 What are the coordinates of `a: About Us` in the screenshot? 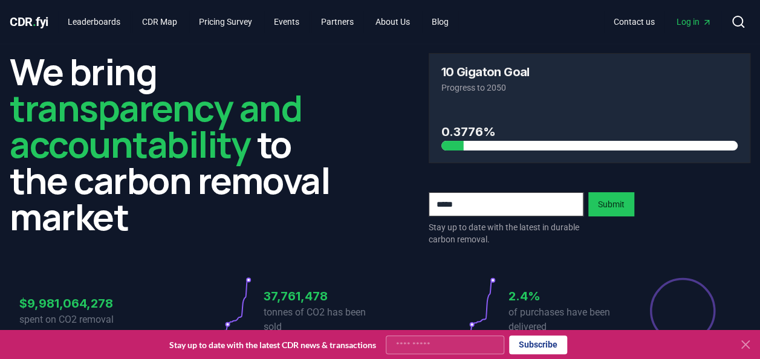 It's located at (392, 22).